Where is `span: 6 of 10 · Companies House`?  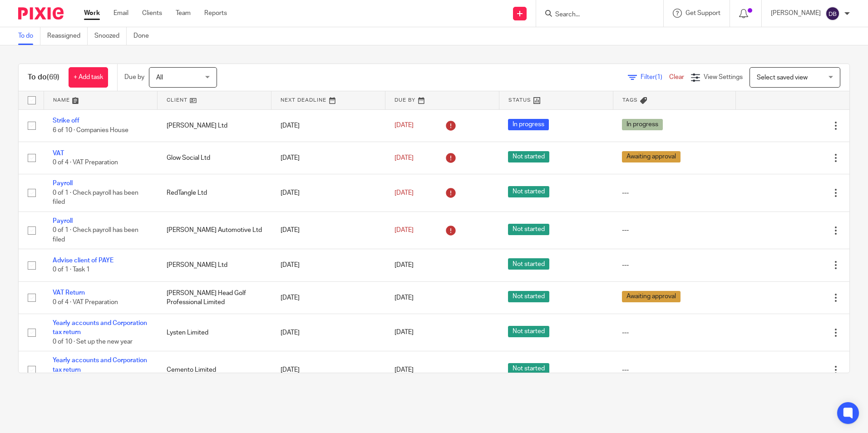 span: 6 of 10 · Companies House is located at coordinates (90, 130).